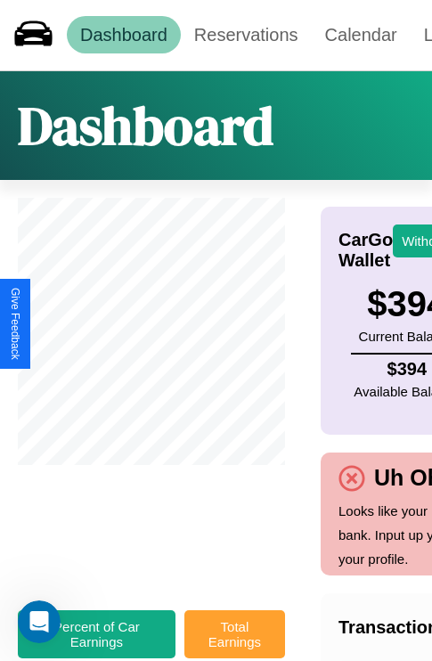  I want to click on button: Percent of Car Earnings, so click(96, 635).